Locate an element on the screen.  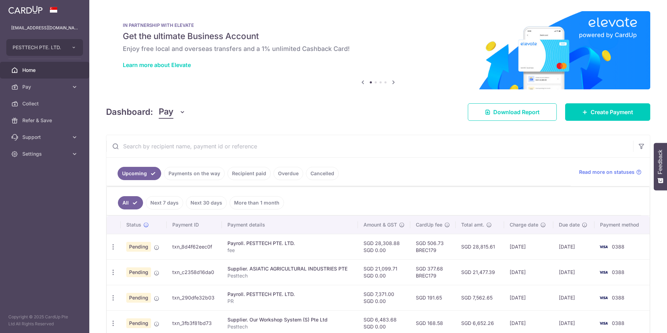
a: Upcoming is located at coordinates (139, 173).